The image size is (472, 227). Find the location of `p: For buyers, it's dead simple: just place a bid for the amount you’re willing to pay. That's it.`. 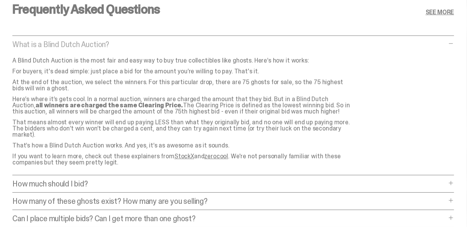

p: For buyers, it's dead simple: just place a bid for the amount you’re willing to pay. That's it. is located at coordinates (182, 71).